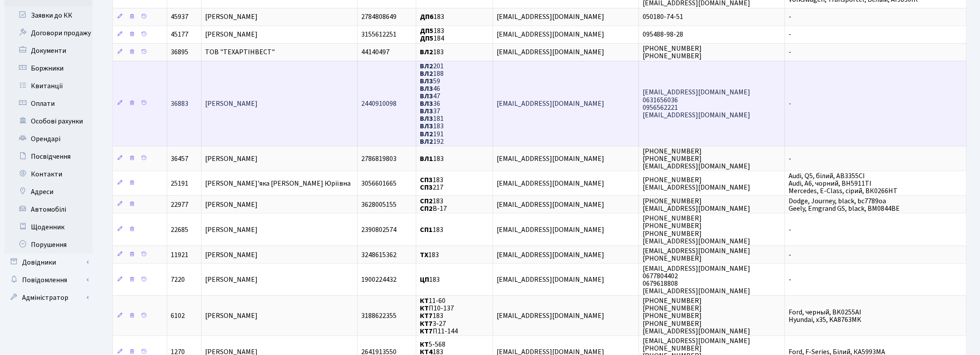 The image size is (980, 355). Describe the element at coordinates (48, 68) in the screenshot. I see `a: Боржники` at that location.